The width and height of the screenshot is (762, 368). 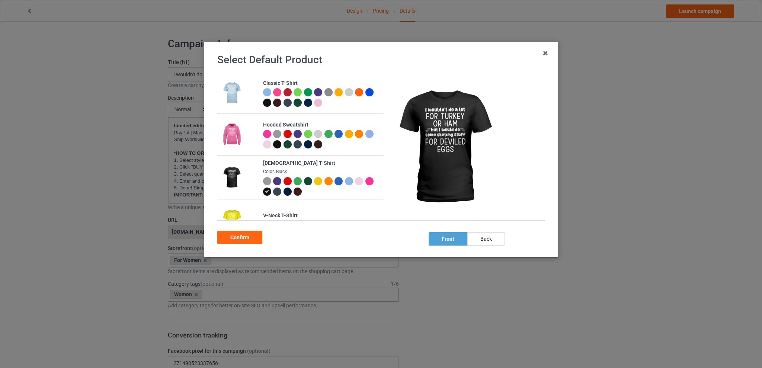 What do you see at coordinates (486, 239) in the screenshot?
I see `div: back` at bounding box center [486, 239].